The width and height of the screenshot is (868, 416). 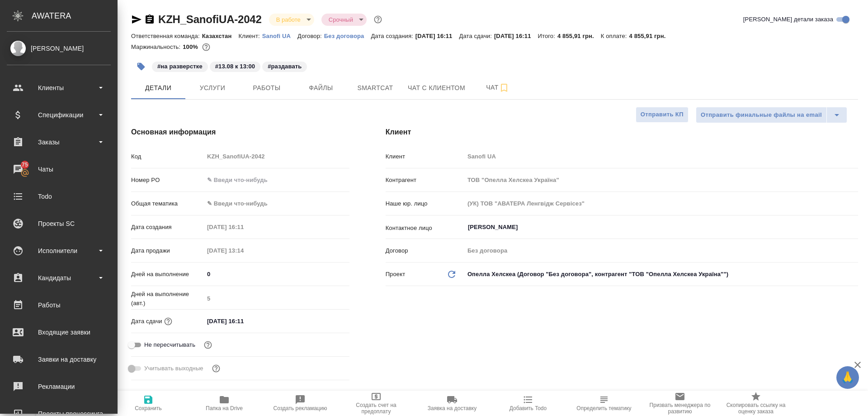 I want to click on div: Заказы, so click(x=59, y=142).